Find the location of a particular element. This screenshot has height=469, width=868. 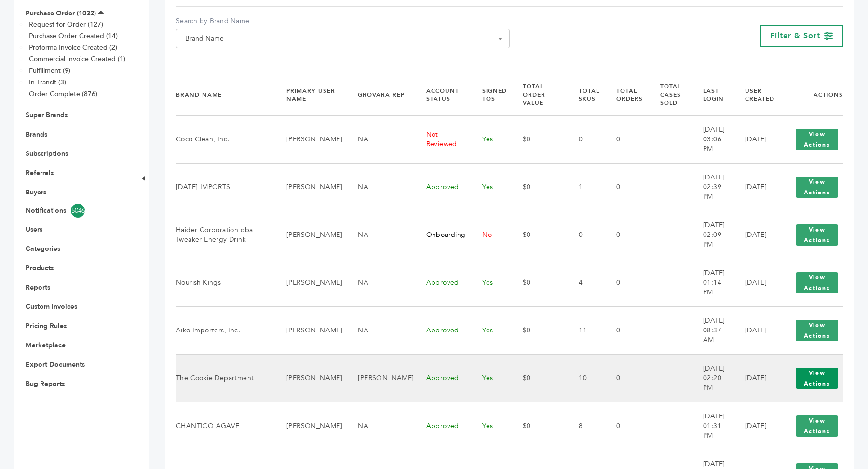

td: 10 is located at coordinates (585, 378).